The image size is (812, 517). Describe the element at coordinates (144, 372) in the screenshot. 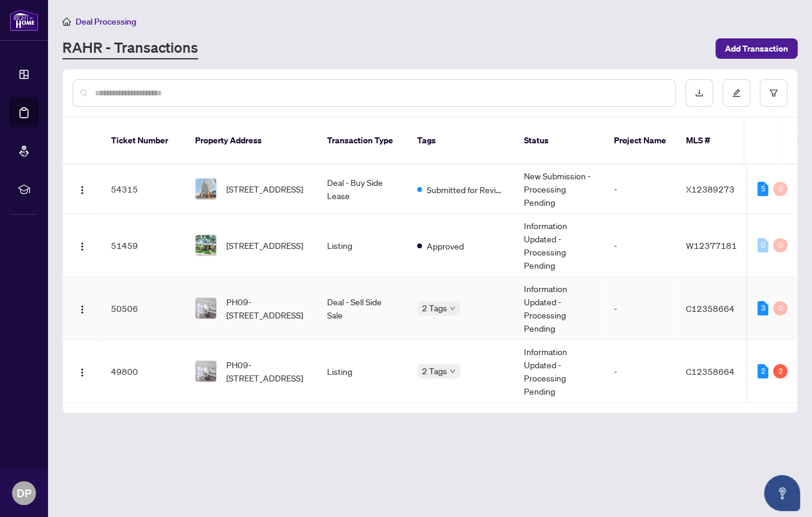

I see `td: 49800` at that location.